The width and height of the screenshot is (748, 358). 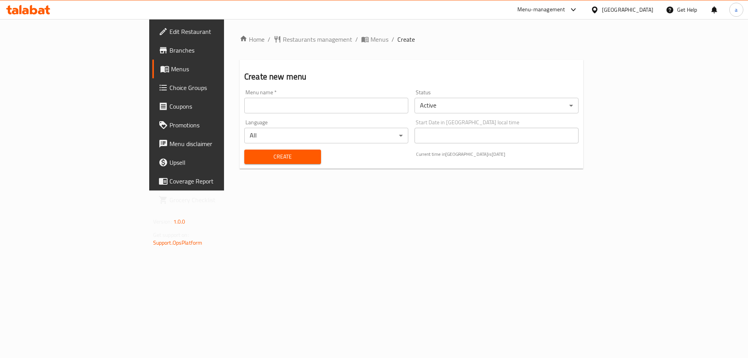 I want to click on a: Support.OpsPlatform, so click(x=178, y=243).